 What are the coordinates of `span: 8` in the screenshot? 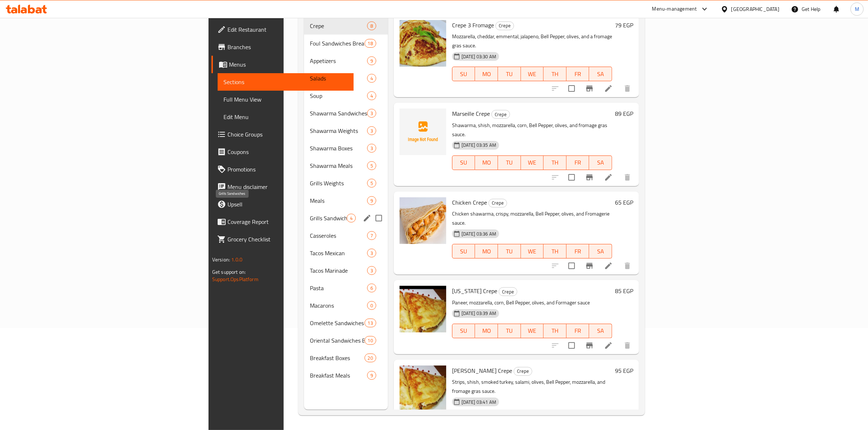 It's located at (372, 26).